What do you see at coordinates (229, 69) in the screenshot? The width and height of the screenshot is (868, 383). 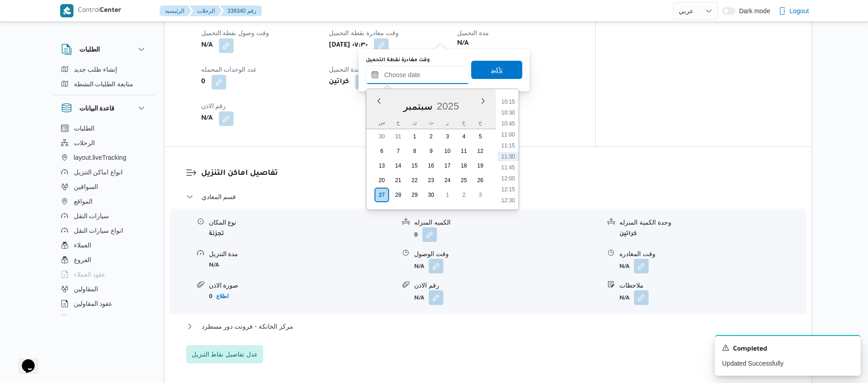 I see `span: عدد الوحدات المحمله` at bounding box center [229, 69].